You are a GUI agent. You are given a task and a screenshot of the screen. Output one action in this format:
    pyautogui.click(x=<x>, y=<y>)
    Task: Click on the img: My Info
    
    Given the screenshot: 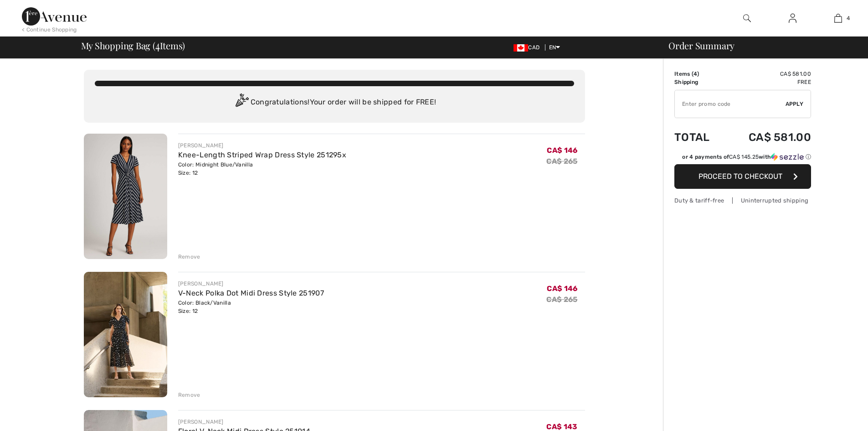 What is the action you would take?
    pyautogui.click(x=792, y=18)
    